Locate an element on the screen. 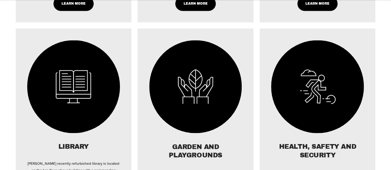 The image size is (391, 170). img: Library at EIS is located at coordinates (74, 87).